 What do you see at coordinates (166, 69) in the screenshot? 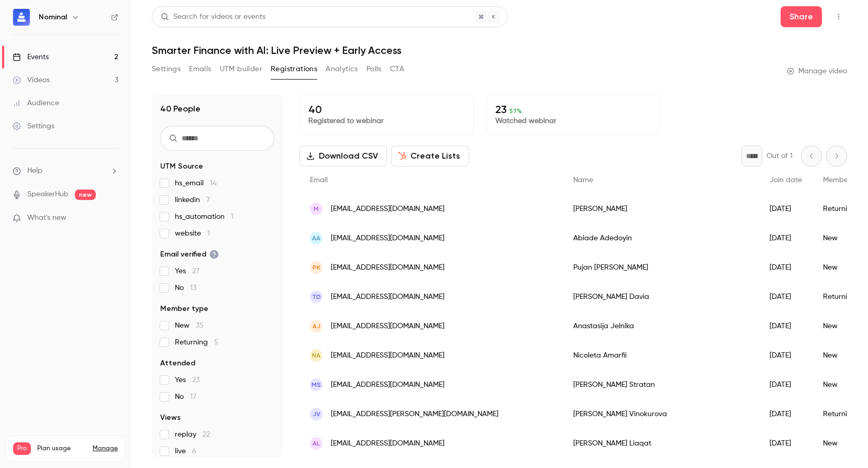
I see `button: Settings` at bounding box center [166, 69].